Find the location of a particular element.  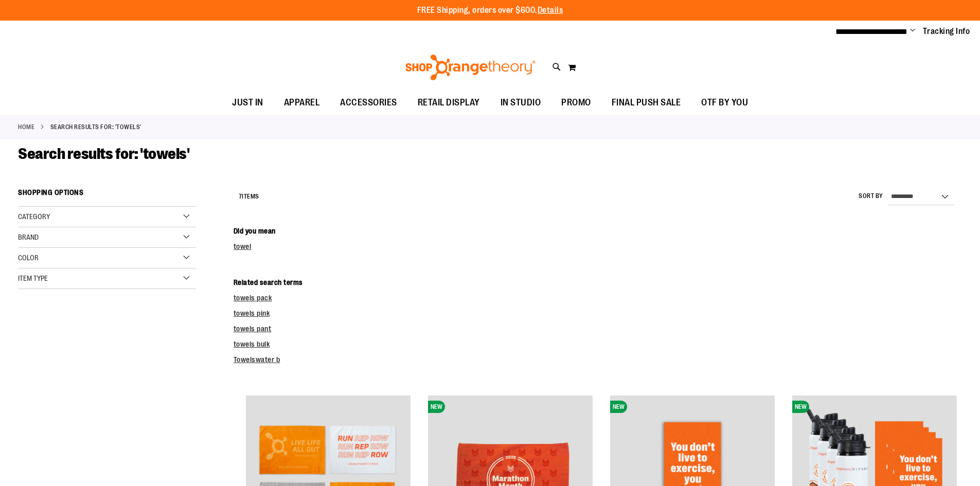

span: OTF BY YOU is located at coordinates (724, 102).